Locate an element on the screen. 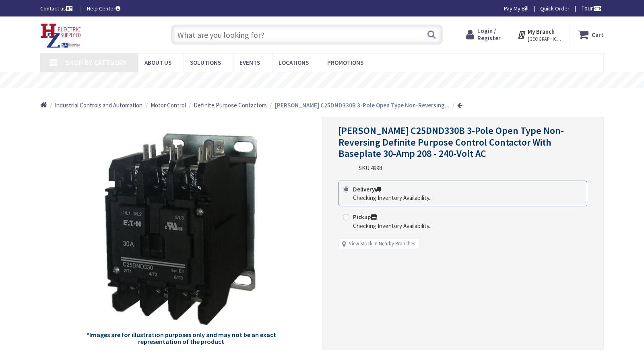 The width and height of the screenshot is (644, 362). a: Pay My Bill is located at coordinates (516, 8).